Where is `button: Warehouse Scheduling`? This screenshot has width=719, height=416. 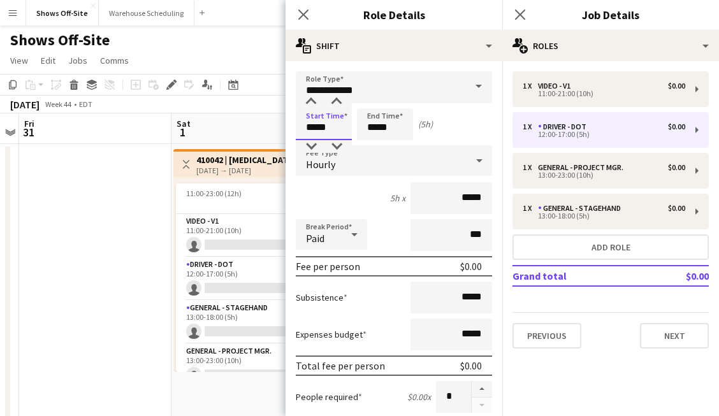 button: Warehouse Scheduling is located at coordinates (147, 13).